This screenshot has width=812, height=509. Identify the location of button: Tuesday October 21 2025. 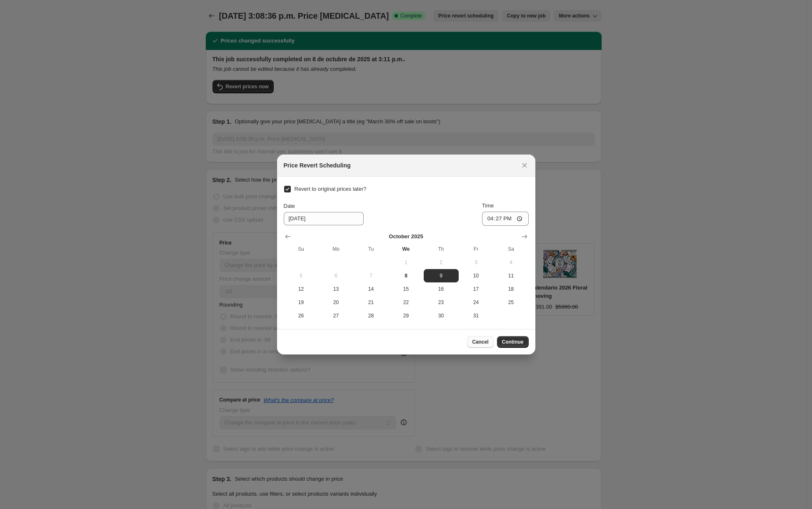
(371, 302).